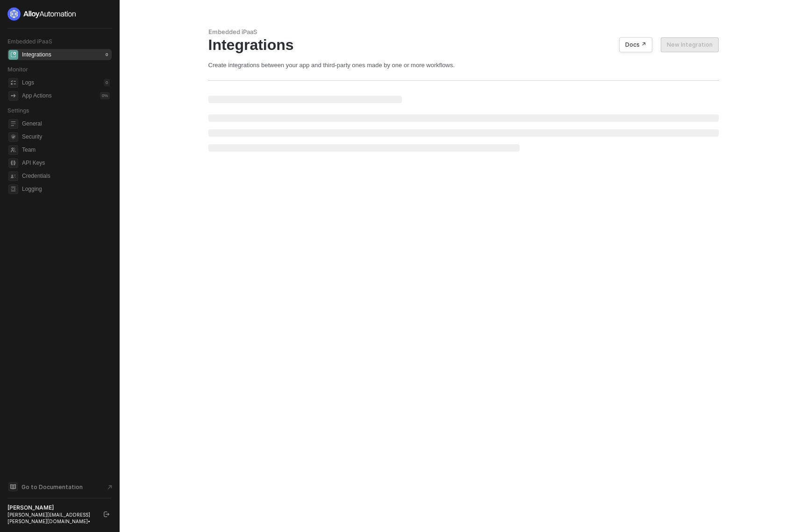 The width and height of the screenshot is (807, 532). What do you see at coordinates (463, 32) in the screenshot?
I see `div: Embedded iPaaS` at bounding box center [463, 32].